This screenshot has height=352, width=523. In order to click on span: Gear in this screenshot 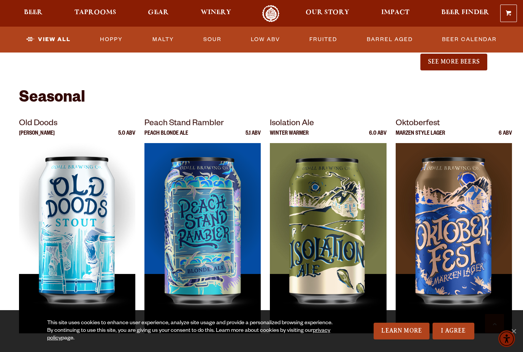, I will do `click(158, 13)`.